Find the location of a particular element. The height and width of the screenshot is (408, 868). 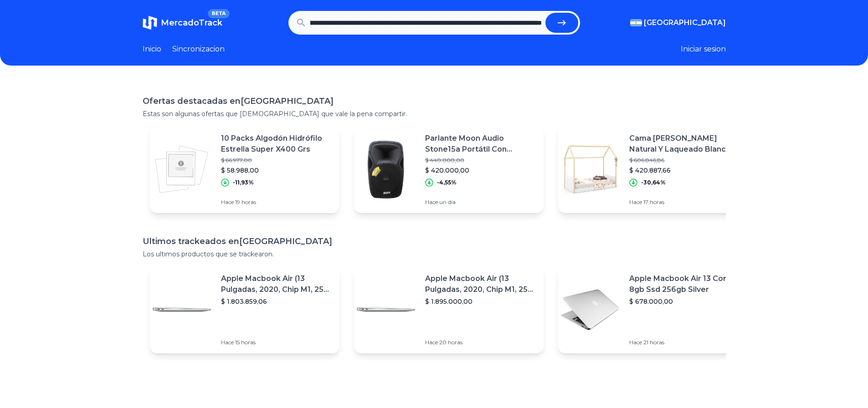

p: 10 Packs Algodón Hidrófilo Estrella Super X400 Grs is located at coordinates (276, 144).